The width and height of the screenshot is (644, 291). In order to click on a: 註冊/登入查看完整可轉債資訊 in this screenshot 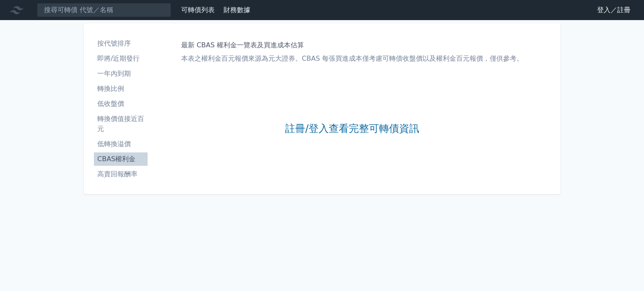, I will do `click(352, 129)`.